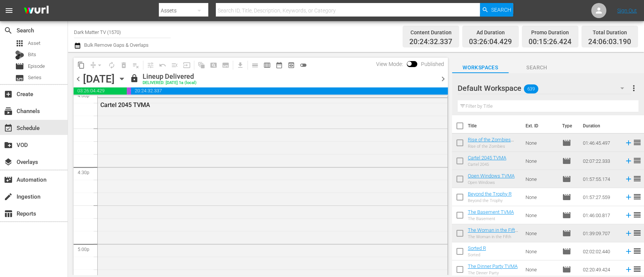  I want to click on span: Fill episodes with ad slates, so click(174, 65).